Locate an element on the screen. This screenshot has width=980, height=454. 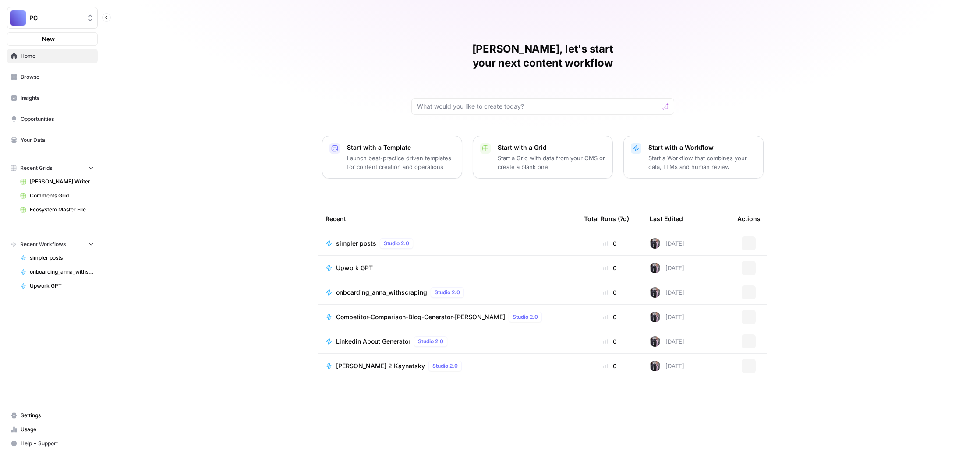
span: Ecosystem Master File - SaaS.csv is located at coordinates (62, 209).